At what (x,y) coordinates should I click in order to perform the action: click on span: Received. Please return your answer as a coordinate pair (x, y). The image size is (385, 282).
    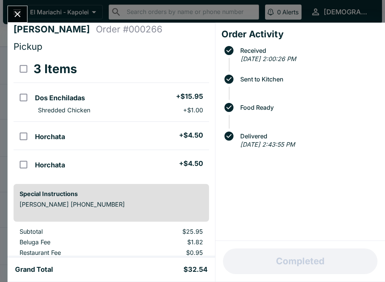
    Looking at the image, I should click on (308, 50).